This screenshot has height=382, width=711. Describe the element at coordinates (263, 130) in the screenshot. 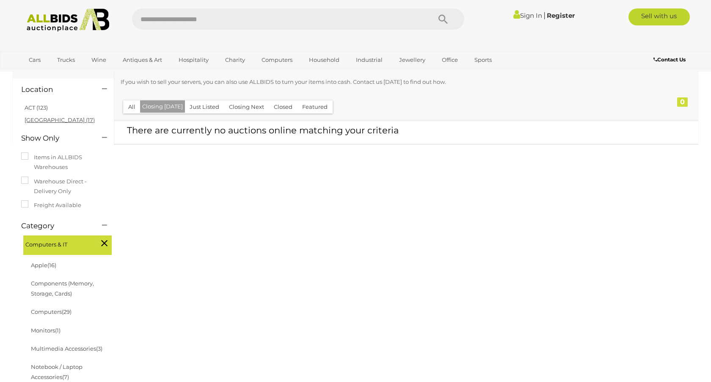

I see `span: There are currently no auctions online matching your criteria` at that location.